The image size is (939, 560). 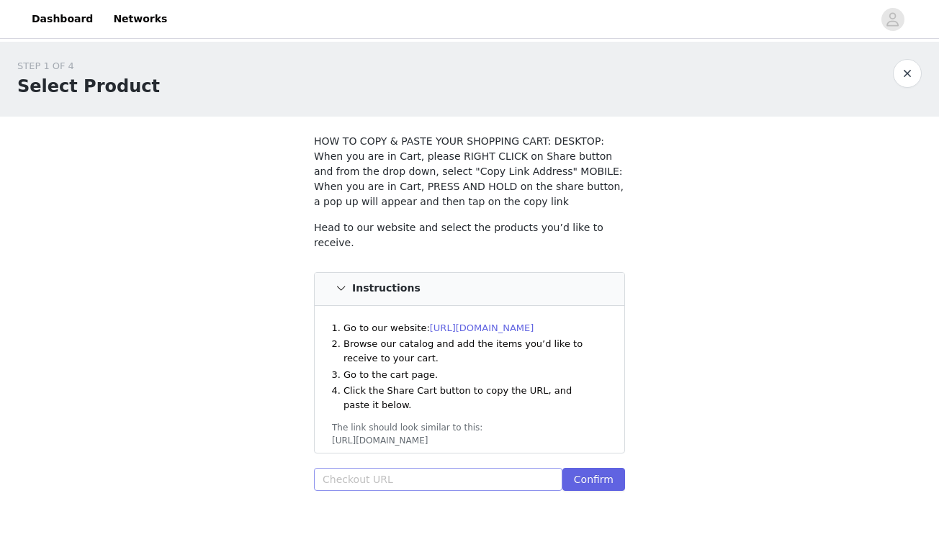 I want to click on div: STEP 1 OF 4, so click(x=89, y=66).